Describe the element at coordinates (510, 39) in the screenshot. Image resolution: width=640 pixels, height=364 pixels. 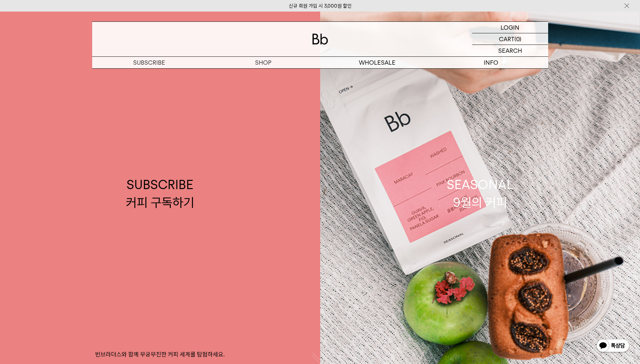
I see `a: CART (0)` at that location.